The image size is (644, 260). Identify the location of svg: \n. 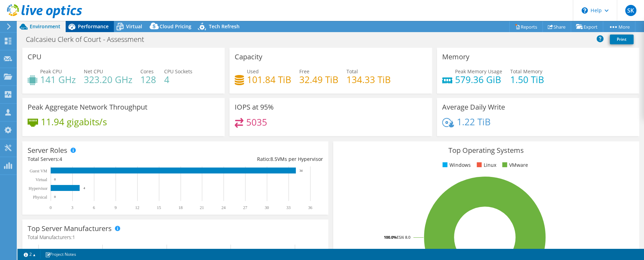
(585, 11).